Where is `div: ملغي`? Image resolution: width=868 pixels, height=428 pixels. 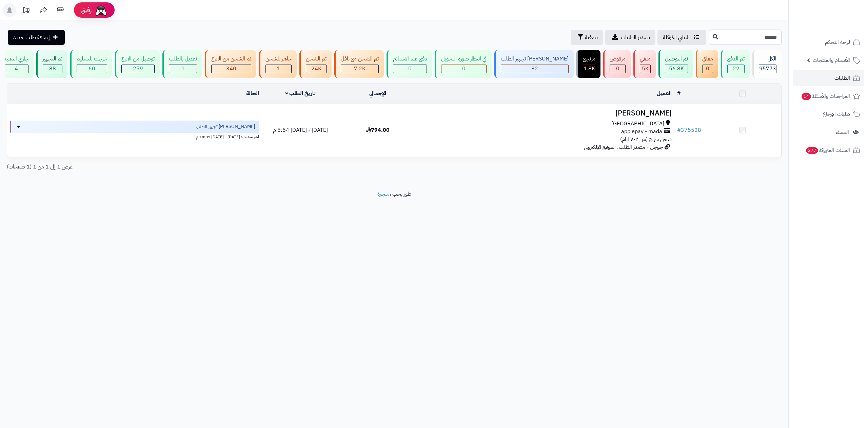
div: ملغي is located at coordinates (646, 58).